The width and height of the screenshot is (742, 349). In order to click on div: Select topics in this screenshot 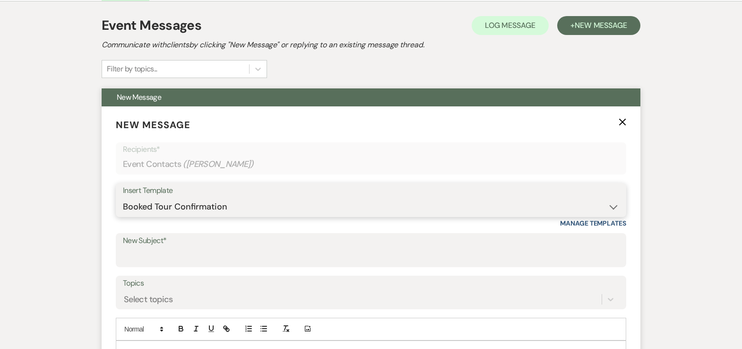, I will do `click(148, 299)`.